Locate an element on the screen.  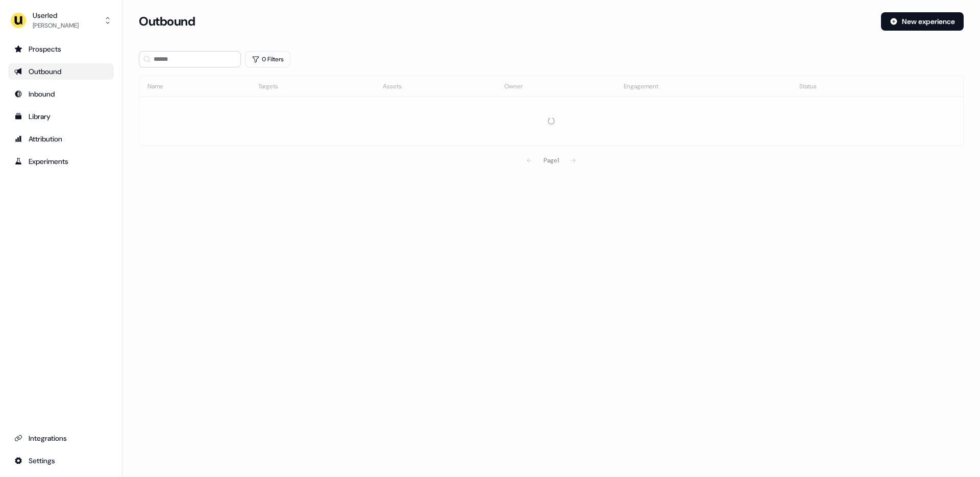
div: Experiments is located at coordinates (61, 162).